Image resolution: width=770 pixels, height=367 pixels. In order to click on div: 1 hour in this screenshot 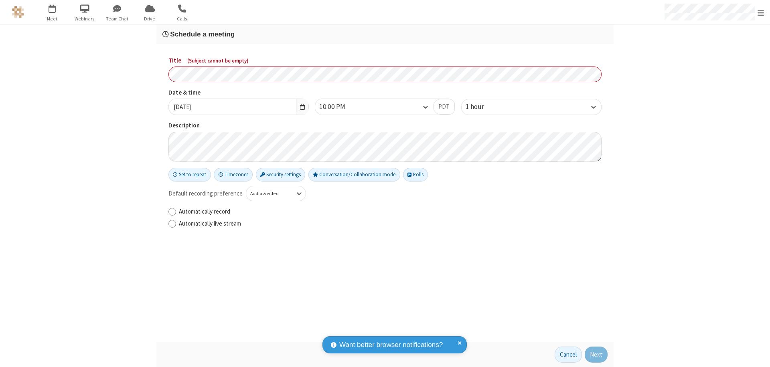, I will do `click(481, 107)`.